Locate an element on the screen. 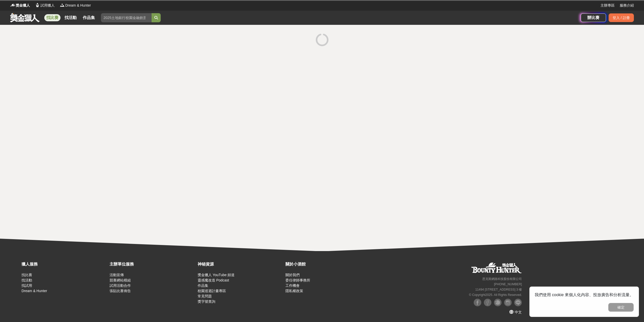  a: 獎金獵人 YouTube 頻道 is located at coordinates (216, 275).